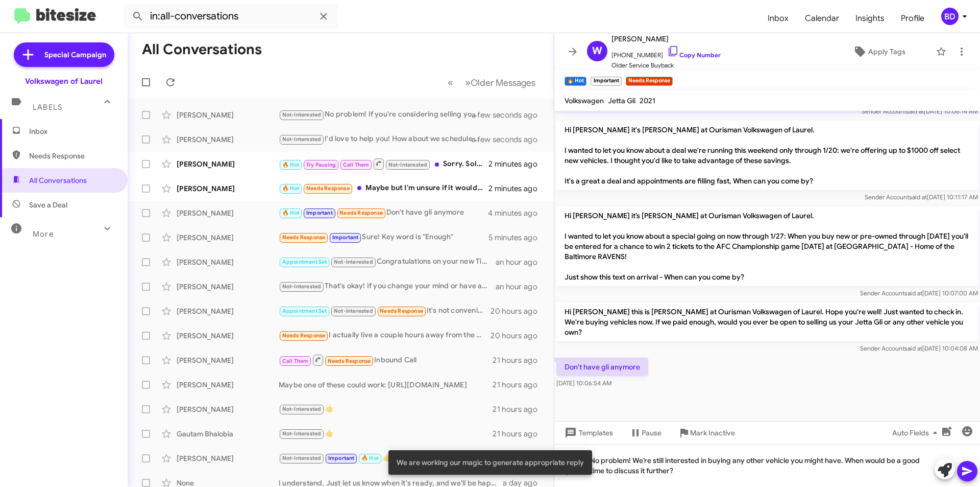 The image size is (980, 487). What do you see at coordinates (384, 188) in the screenshot?
I see `div: Maybe but I'm unsure if it would be worth it. Relative to what I would have to put down at this time` at bounding box center [384, 188].